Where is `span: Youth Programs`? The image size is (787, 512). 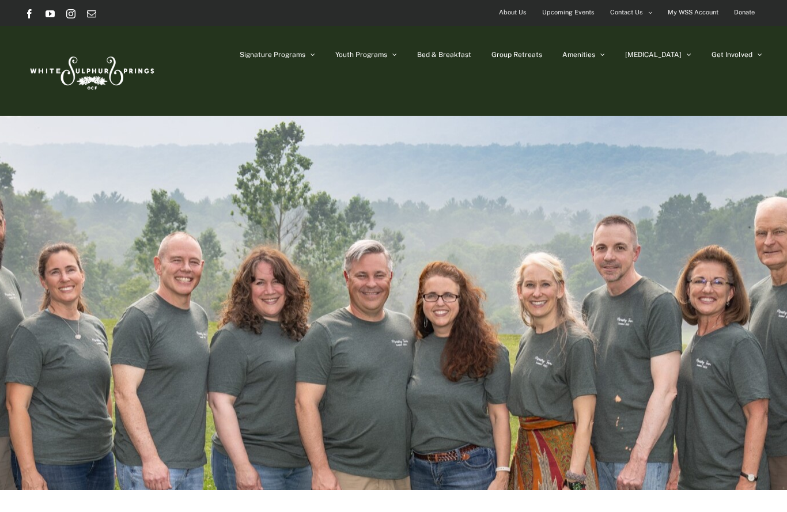 span: Youth Programs is located at coordinates (361, 55).